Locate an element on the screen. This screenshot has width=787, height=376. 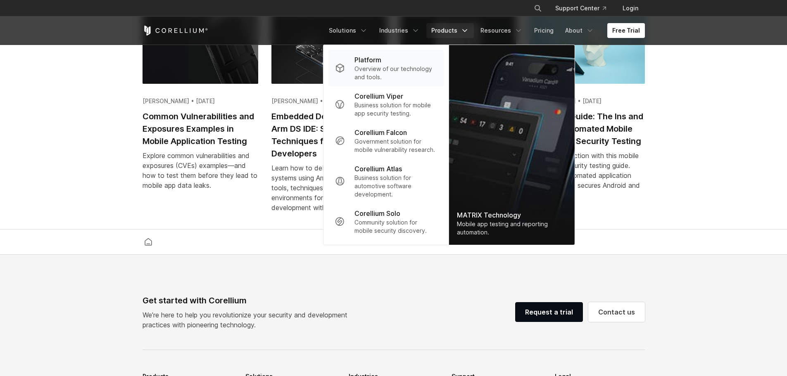
a: Corellium home is located at coordinates (148, 242).